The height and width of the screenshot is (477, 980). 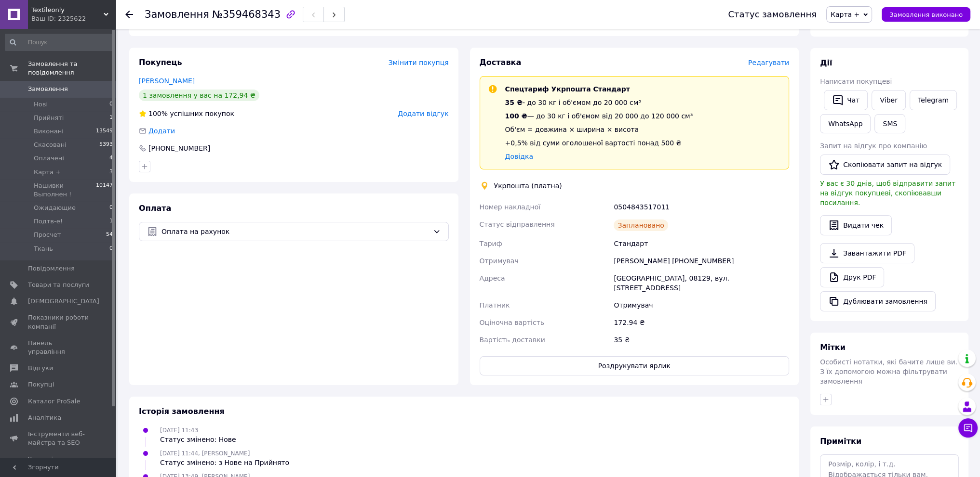 I want to click on span: Написати покупцеві, so click(x=856, y=81).